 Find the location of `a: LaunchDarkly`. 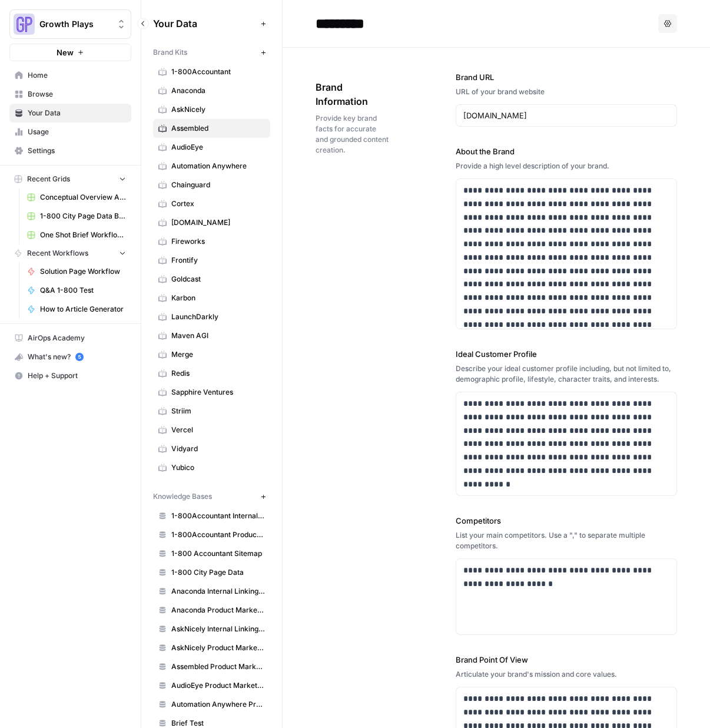

a: LaunchDarkly is located at coordinates (211, 317).